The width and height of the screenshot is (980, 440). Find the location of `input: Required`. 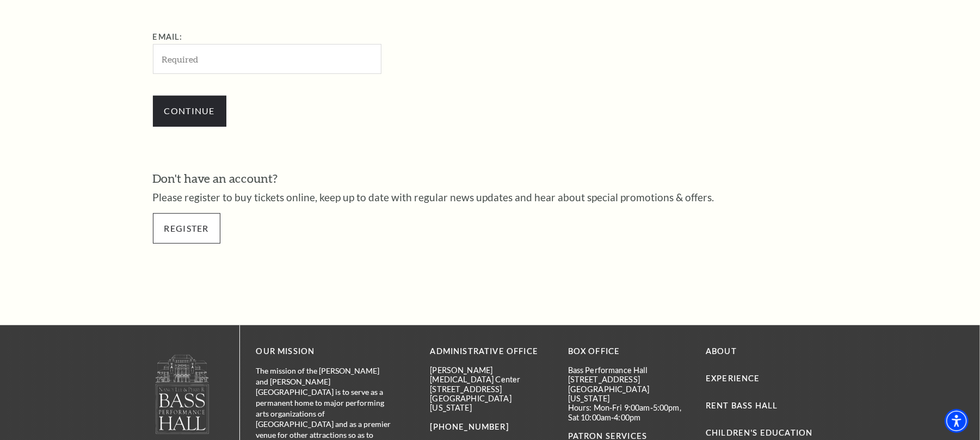

input: Required is located at coordinates (267, 59).